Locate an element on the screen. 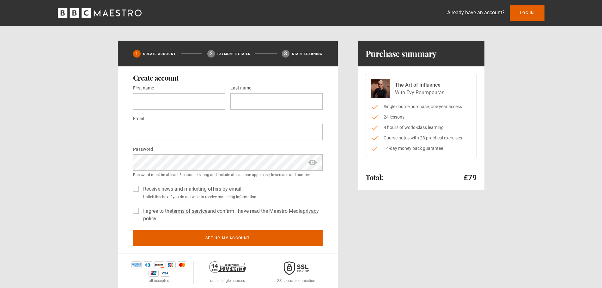 The width and height of the screenshot is (602, 288). img: visa is located at coordinates (165, 273).